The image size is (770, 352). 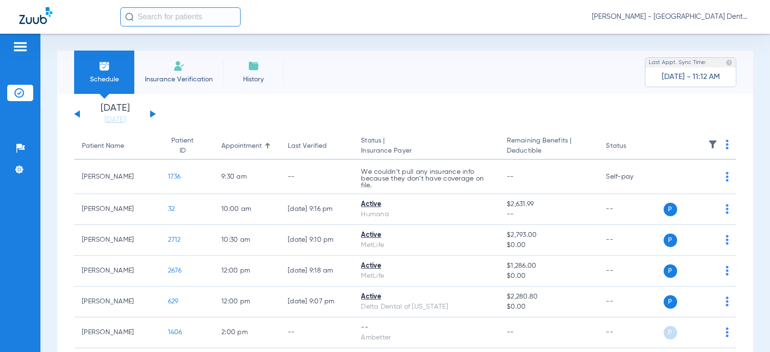 I want to click on th: Remaining Benefits |, so click(x=549, y=146).